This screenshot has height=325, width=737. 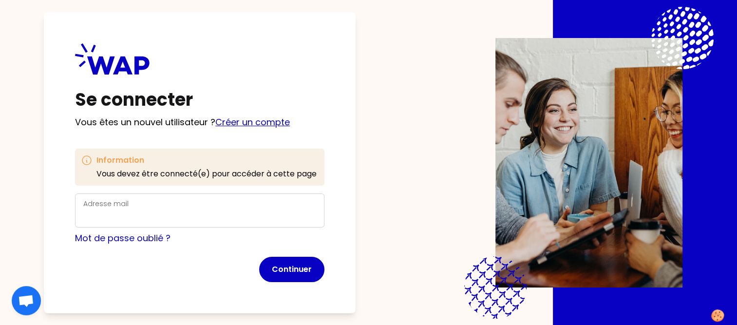 What do you see at coordinates (200, 100) in the screenshot?
I see `h1: Se connecter` at bounding box center [200, 100].